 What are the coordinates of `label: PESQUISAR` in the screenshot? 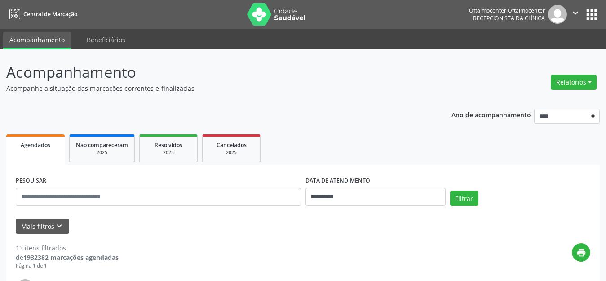 It's located at (31, 181).